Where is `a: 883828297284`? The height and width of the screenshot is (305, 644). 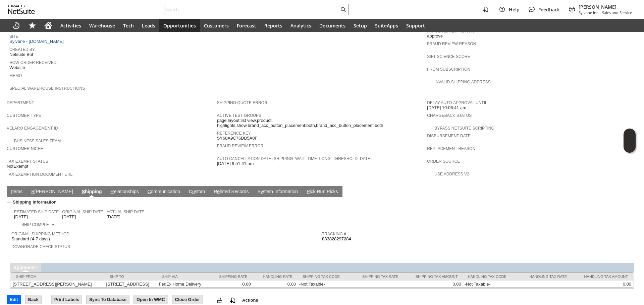 a: 883828297284 is located at coordinates (336, 239).